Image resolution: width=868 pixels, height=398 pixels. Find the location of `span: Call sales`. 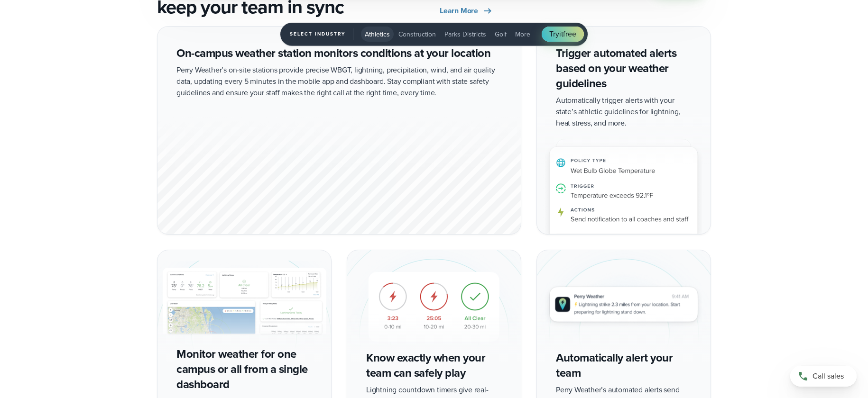

span: Call sales is located at coordinates (828, 376).